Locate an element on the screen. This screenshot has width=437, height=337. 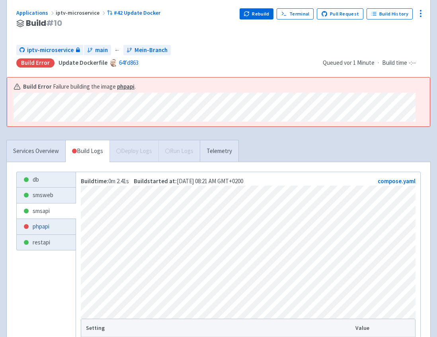
span: 0m 2.41s is located at coordinates (105, 181).